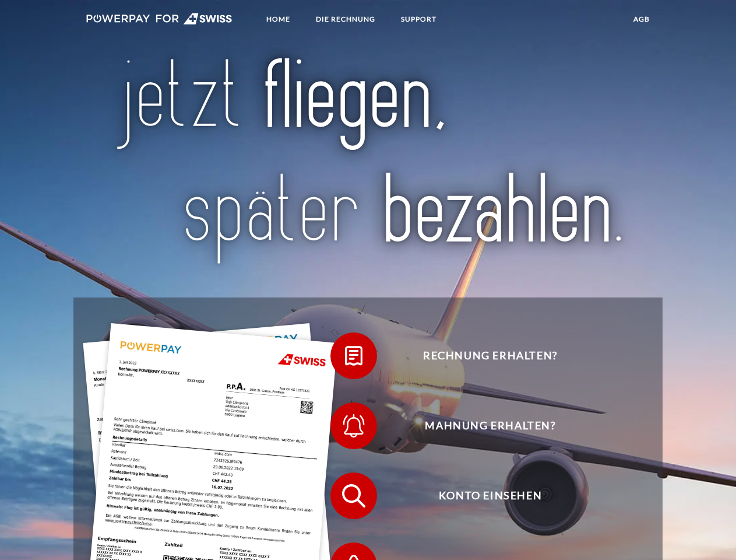 This screenshot has width=736, height=560. Describe the element at coordinates (482, 495) in the screenshot. I see `button: Konto einsehen` at that location.